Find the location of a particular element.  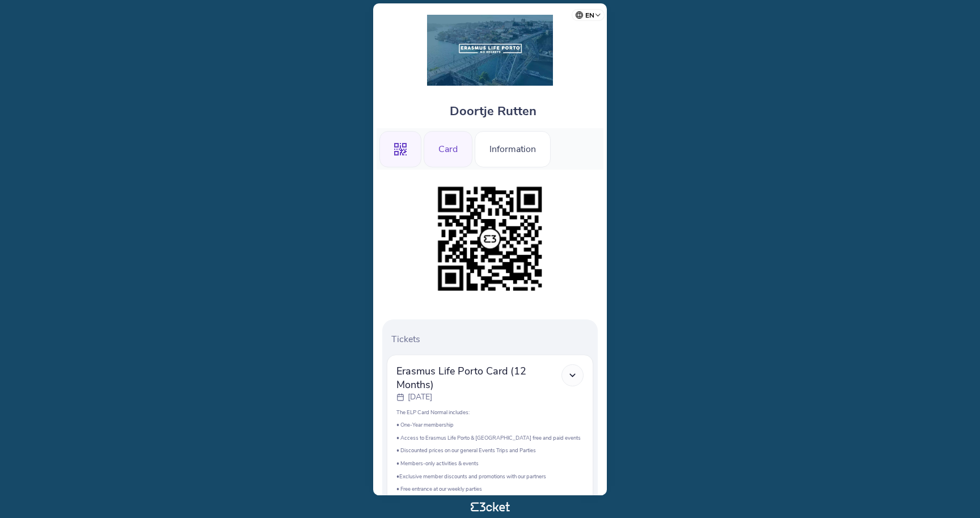

span: Erasmus Life Porto Card (12 Months) is located at coordinates (479, 378).